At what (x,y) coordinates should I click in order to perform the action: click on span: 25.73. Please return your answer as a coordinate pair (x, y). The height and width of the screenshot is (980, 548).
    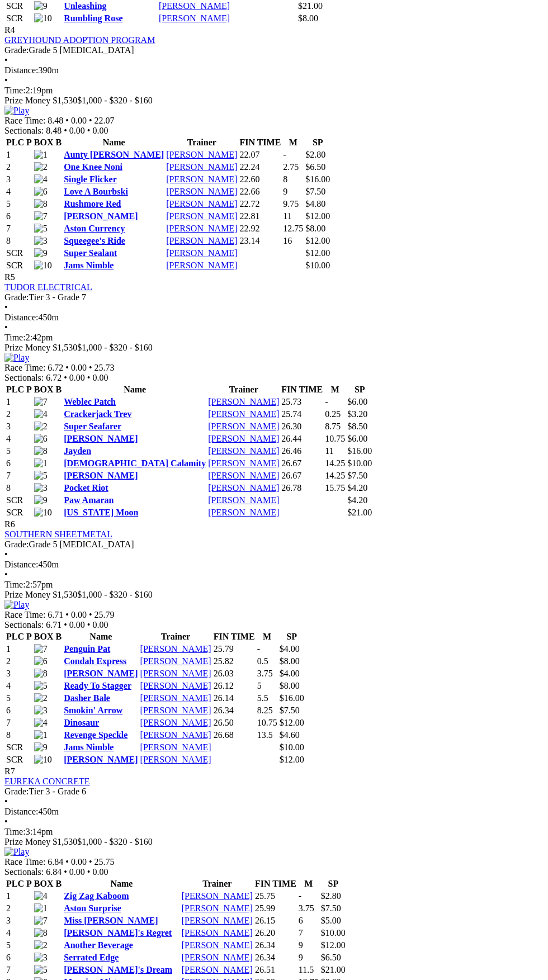
    Looking at the image, I should click on (105, 367).